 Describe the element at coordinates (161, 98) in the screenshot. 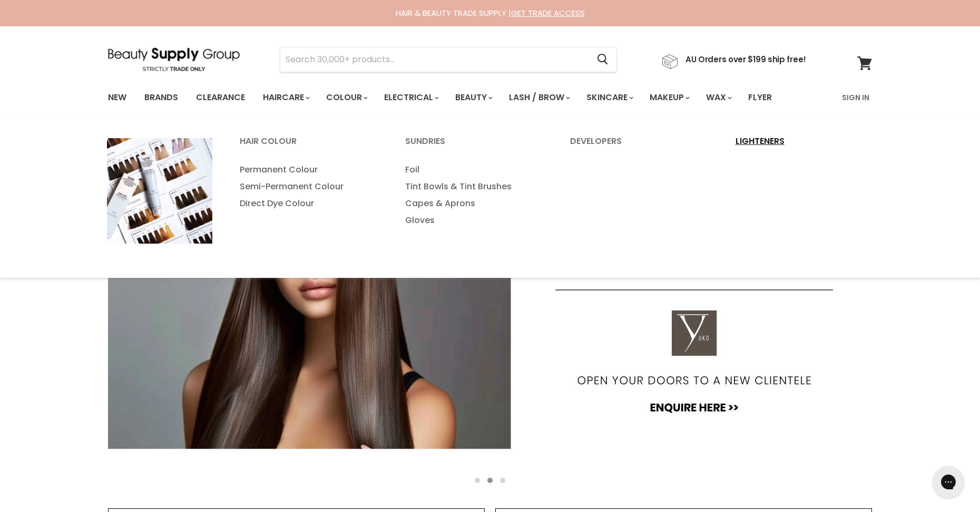

I see `a: Brands` at that location.